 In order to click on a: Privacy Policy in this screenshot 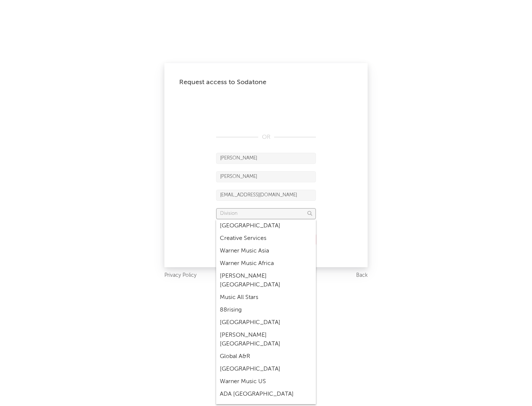, I will do `click(180, 276)`.